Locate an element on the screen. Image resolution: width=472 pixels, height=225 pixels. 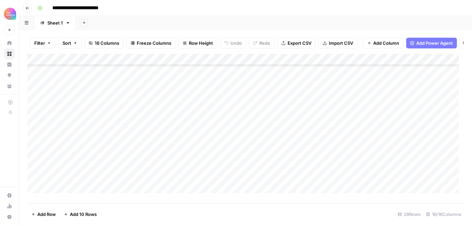
a: Browse is located at coordinates (9, 54).